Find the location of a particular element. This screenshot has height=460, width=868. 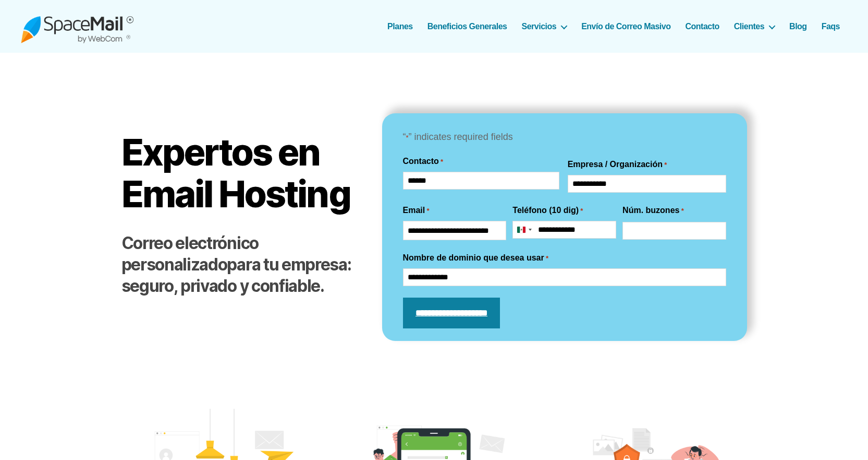

a: Beneficios Generales is located at coordinates (467, 26).